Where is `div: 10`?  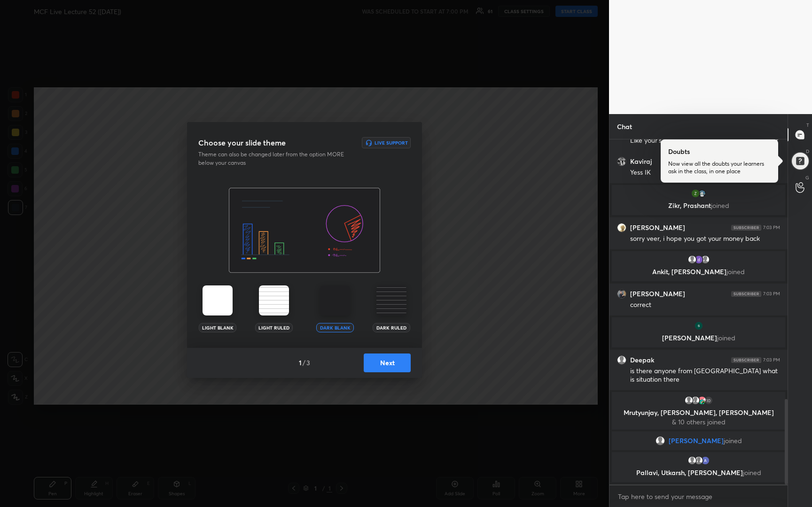
div: 10 is located at coordinates (708, 401).